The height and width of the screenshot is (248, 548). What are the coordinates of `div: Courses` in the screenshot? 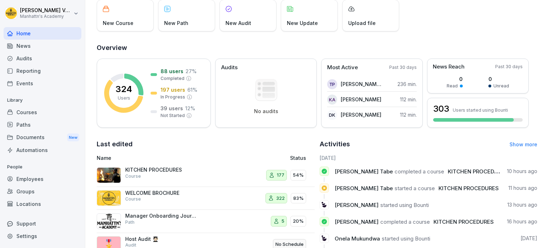 It's located at (42, 112).